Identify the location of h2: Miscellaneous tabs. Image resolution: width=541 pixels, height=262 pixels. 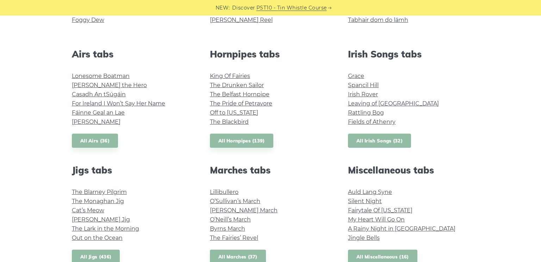
(409, 170).